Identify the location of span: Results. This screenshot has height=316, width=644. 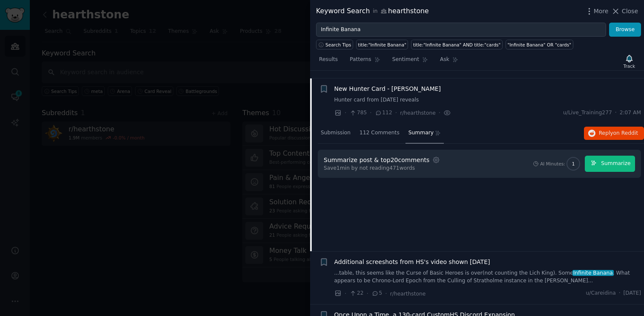
(329, 60).